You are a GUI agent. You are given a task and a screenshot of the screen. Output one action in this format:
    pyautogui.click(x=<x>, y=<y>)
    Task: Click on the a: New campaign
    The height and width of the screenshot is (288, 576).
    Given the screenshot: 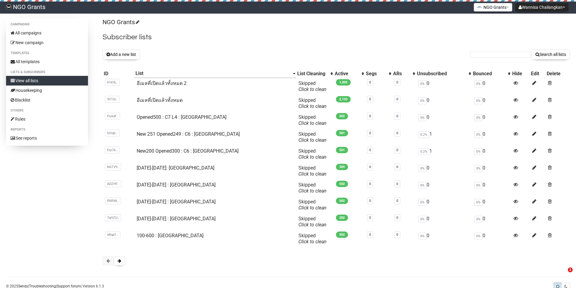 What is the action you would take?
    pyautogui.click(x=47, y=43)
    